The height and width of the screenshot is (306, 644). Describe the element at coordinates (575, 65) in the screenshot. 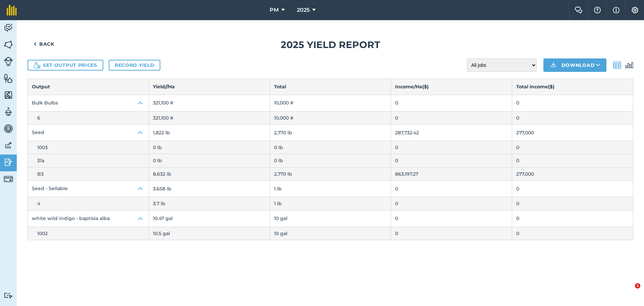

I see `button: Download` at that location.